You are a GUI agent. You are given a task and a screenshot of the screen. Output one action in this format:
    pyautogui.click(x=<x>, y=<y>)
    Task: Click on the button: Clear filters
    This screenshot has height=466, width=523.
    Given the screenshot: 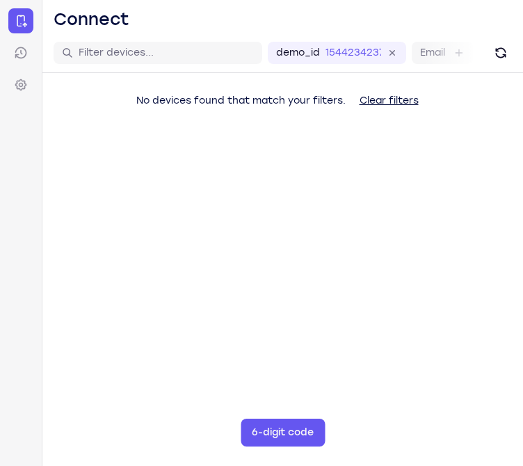 What is the action you would take?
    pyautogui.click(x=389, y=101)
    